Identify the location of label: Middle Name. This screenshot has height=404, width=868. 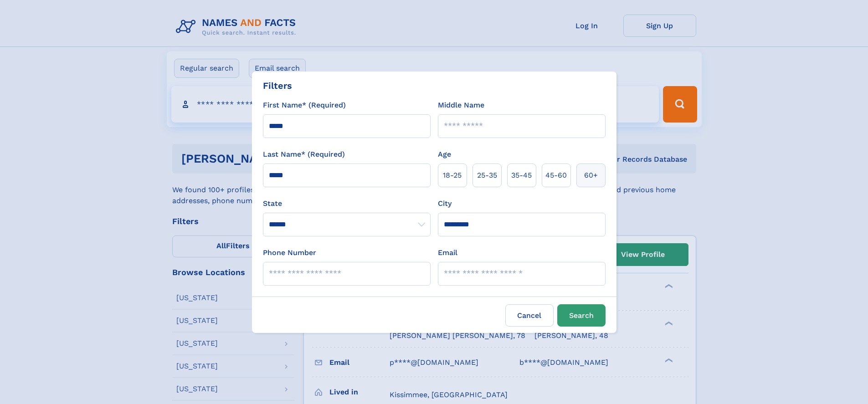
(461, 105).